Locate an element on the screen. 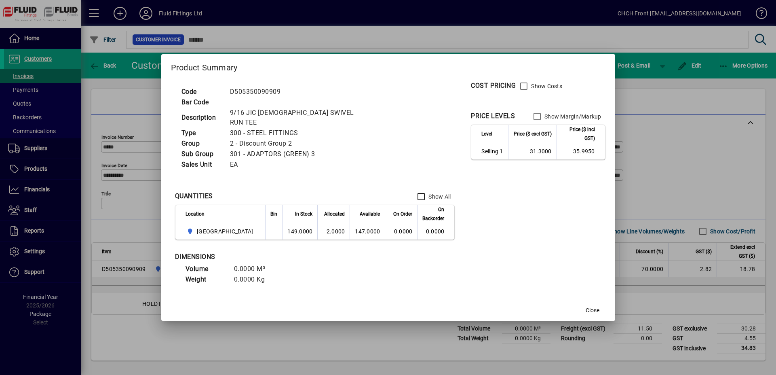 The width and height of the screenshot is (776, 375). span: Level is located at coordinates (487, 134).